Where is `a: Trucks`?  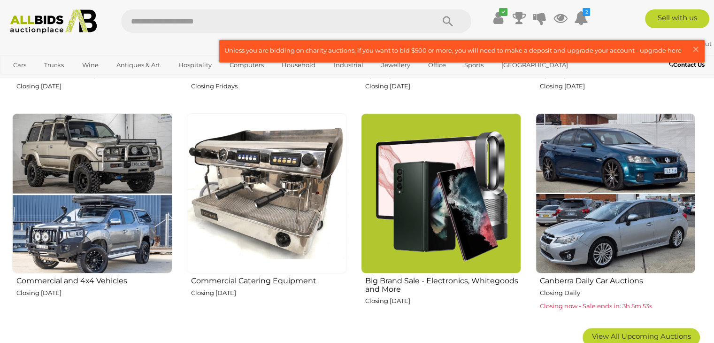
a: Trucks is located at coordinates (54, 65).